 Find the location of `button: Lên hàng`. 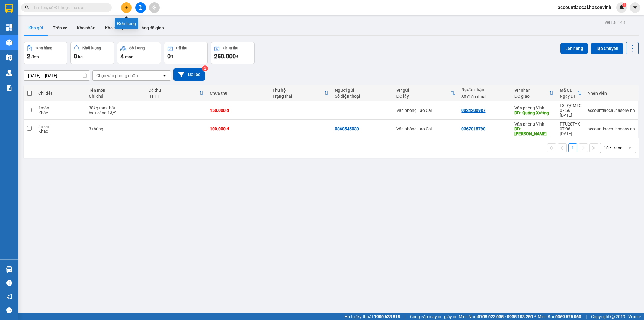

button: Lên hàng is located at coordinates (574, 48).